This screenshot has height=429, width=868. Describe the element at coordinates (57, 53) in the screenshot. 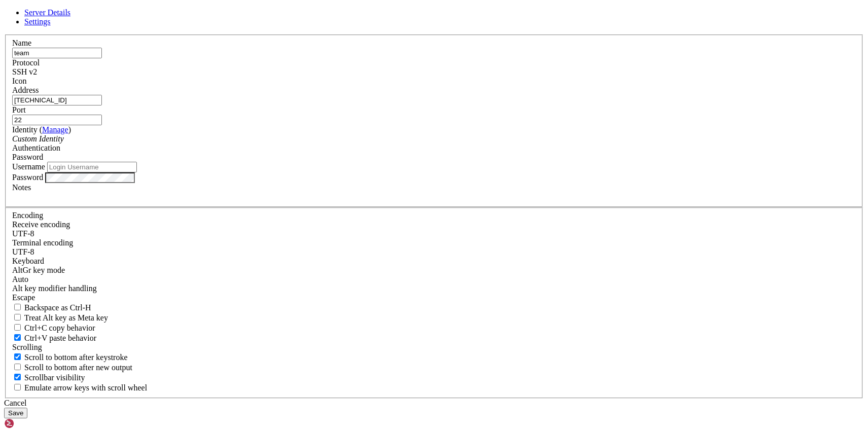

I see `input: Server Name` at that location.